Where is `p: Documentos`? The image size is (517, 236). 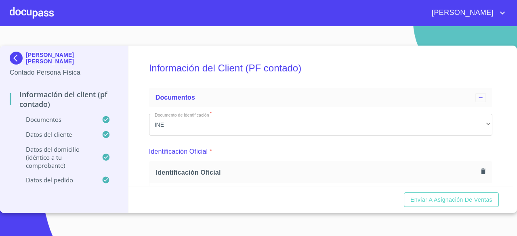 p: Documentos is located at coordinates (56, 120).